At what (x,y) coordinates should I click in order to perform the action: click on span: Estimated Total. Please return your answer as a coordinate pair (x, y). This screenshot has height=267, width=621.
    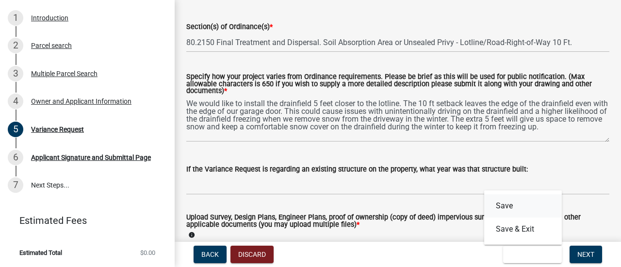
    Looking at the image, I should click on (41, 253).